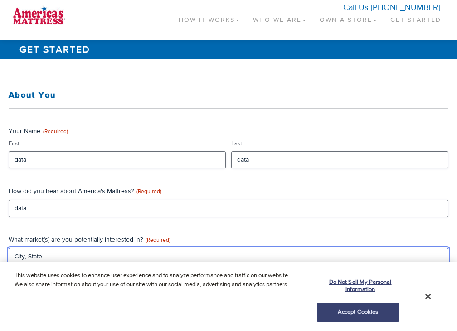  I want to click on label: Last, so click(340, 143).